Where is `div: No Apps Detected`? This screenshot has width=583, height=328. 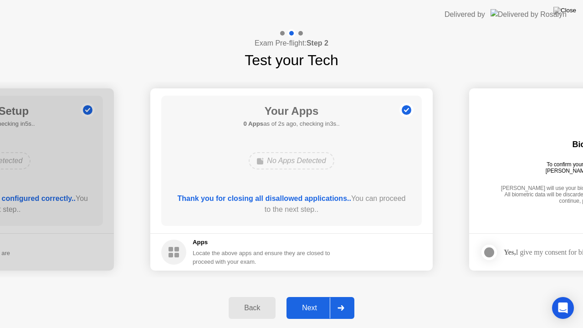 div: No Apps Detected is located at coordinates (291, 161).